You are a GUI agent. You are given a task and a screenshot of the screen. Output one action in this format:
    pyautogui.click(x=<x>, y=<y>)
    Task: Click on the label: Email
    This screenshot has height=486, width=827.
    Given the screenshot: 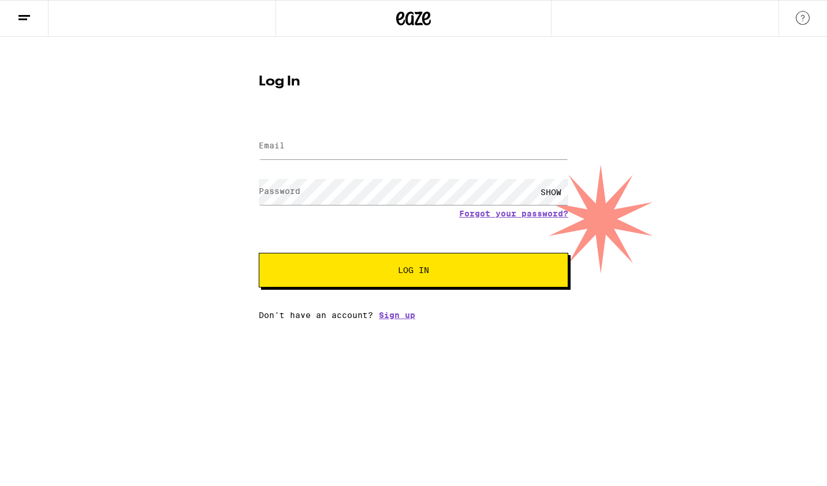 What is the action you would take?
    pyautogui.click(x=271, y=145)
    